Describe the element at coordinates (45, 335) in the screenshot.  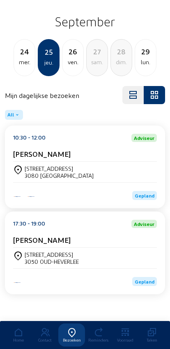
I see `a: Contact` at that location.